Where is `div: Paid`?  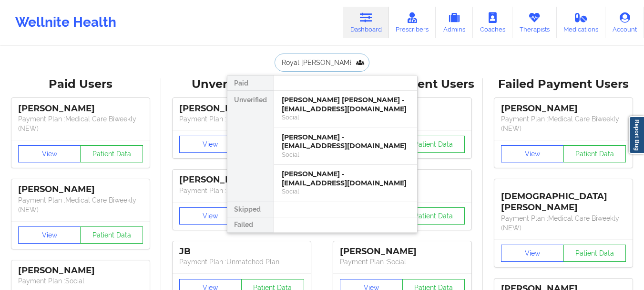
div: Paid is located at coordinates (250, 83).